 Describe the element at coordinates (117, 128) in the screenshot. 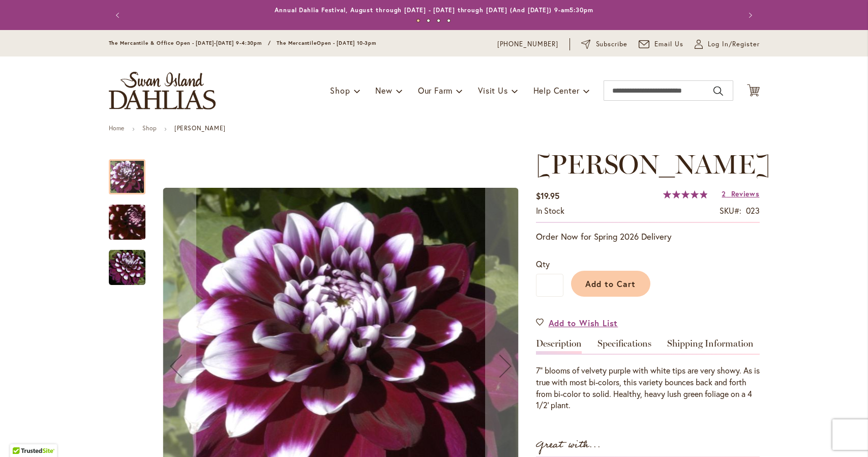

I see `a: Home` at that location.